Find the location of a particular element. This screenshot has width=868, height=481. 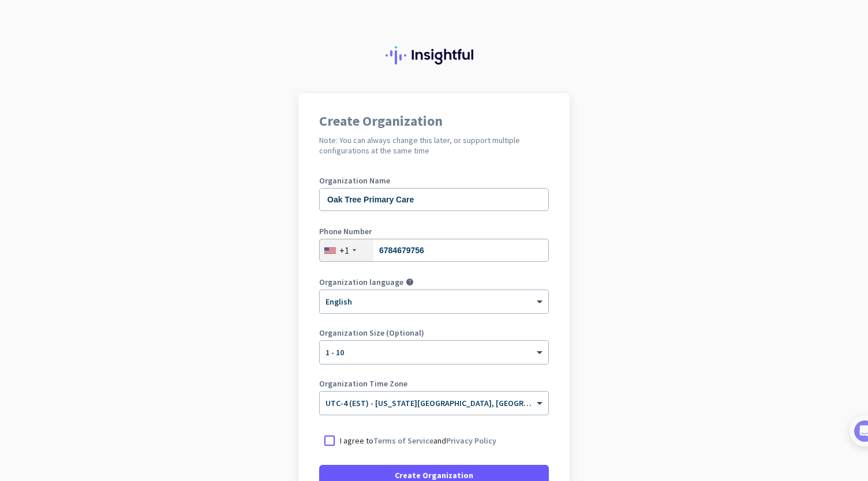

label: Phone Number is located at coordinates (434, 231).